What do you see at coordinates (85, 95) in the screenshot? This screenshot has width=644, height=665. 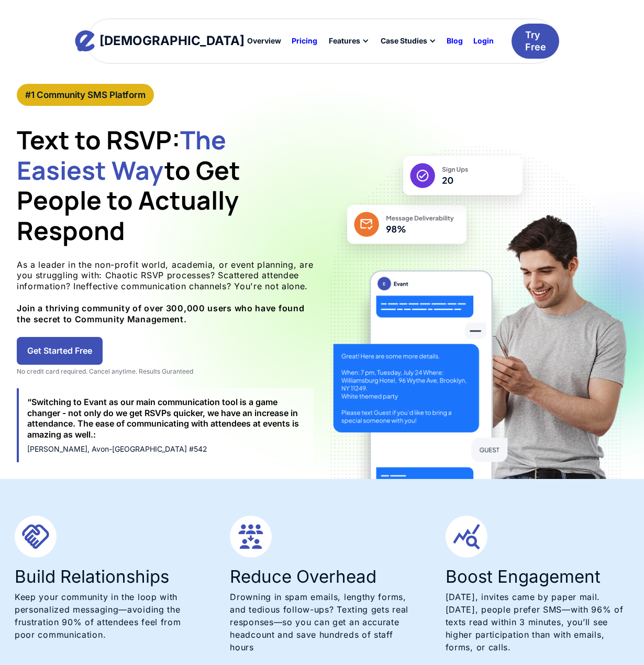 I see `a: #1 Community SMS Platform` at bounding box center [85, 95].